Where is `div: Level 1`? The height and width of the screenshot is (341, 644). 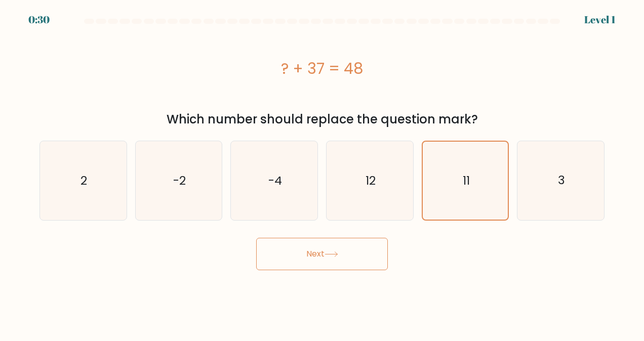
div: Level 1 is located at coordinates (600, 20).